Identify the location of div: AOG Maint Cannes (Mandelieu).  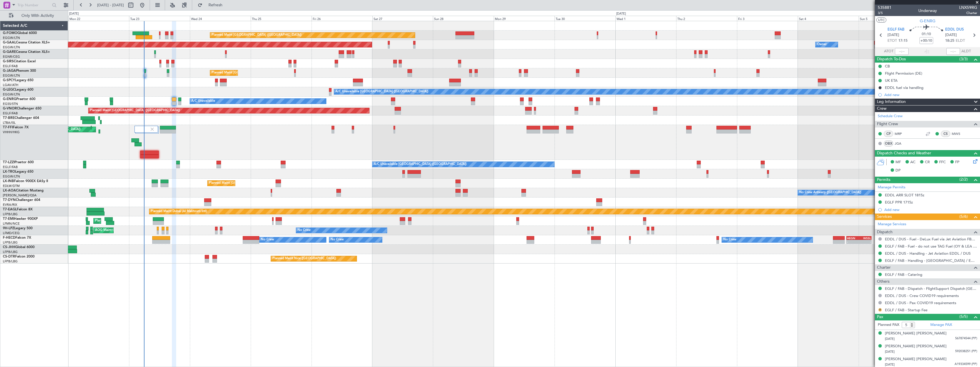
(118, 230).